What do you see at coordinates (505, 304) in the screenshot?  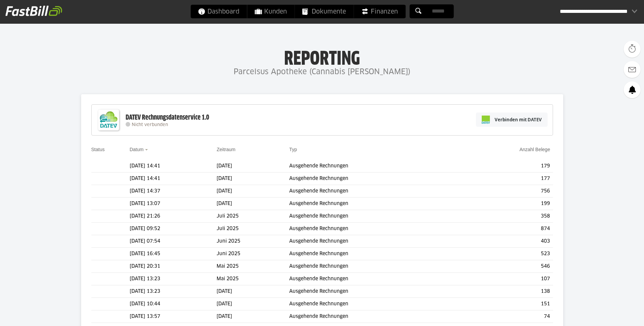 I see `td: 151` at bounding box center [505, 304].